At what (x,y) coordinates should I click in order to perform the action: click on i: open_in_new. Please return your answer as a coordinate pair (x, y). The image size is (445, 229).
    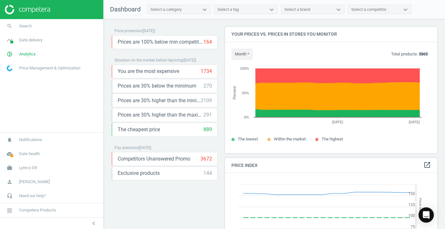
    Looking at the image, I should click on (428, 165).